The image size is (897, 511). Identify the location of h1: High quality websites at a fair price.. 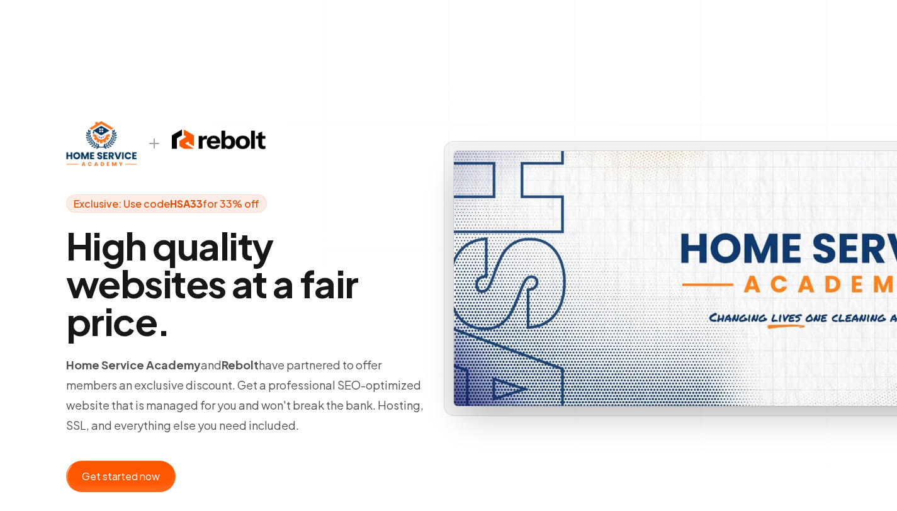
(247, 283).